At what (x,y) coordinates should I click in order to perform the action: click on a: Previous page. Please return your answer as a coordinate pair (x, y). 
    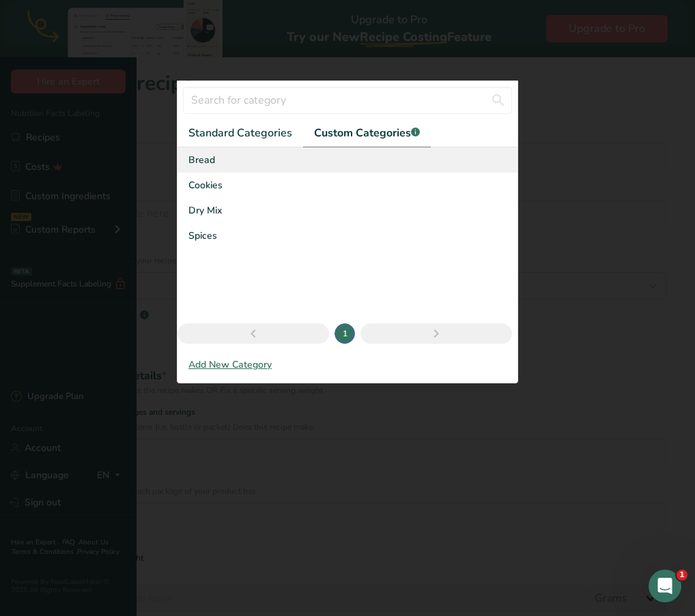
    Looking at the image, I should click on (253, 334).